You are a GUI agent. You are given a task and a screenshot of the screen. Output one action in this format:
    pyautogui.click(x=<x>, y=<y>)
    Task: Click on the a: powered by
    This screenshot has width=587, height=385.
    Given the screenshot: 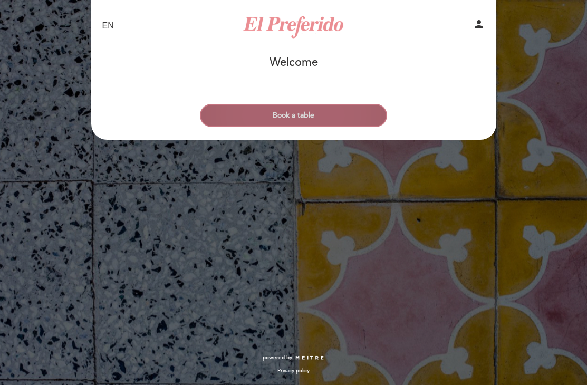 What is the action you would take?
    pyautogui.click(x=294, y=358)
    